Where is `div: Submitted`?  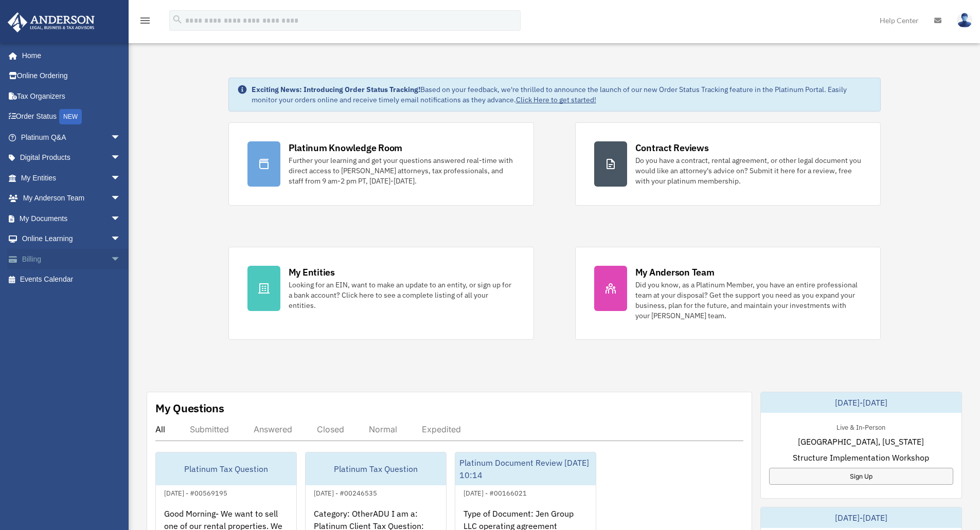 div: Submitted is located at coordinates (210, 429).